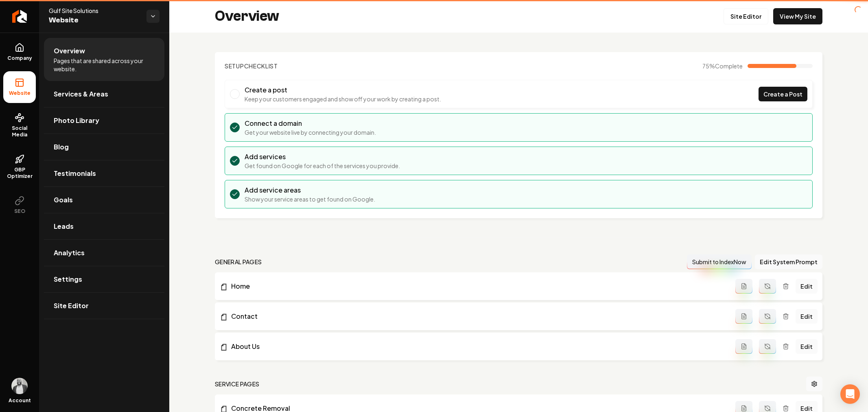 The image size is (868, 412). I want to click on h2: Service Pages, so click(237, 384).